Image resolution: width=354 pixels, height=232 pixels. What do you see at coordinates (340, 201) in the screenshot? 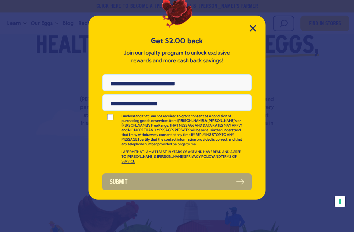
I see `button: Your consent preferences for tracking technologies` at bounding box center [340, 201].